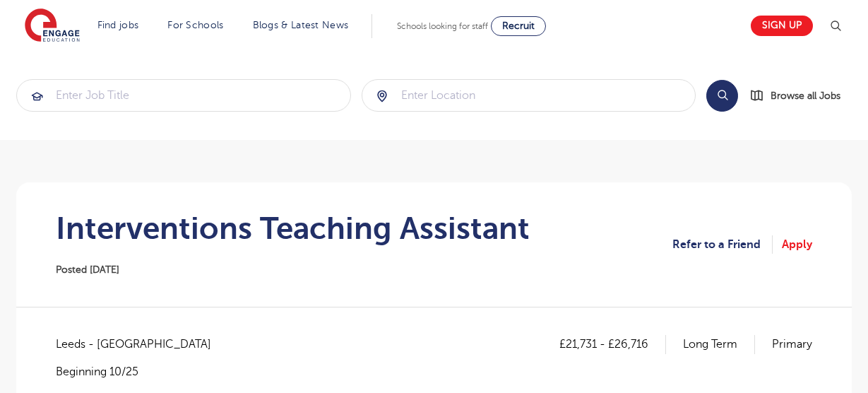 Image resolution: width=868 pixels, height=393 pixels. I want to click on p: Primary, so click(792, 344).